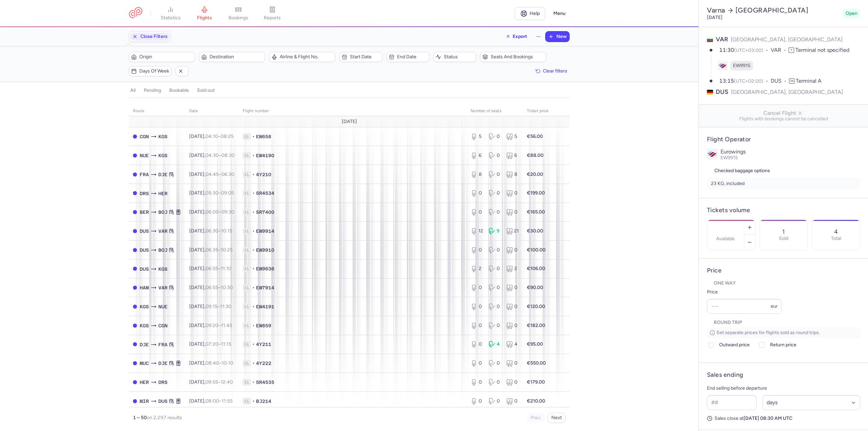 The image size is (868, 431). Describe the element at coordinates (161, 57) in the screenshot. I see `button: Origin` at that location.